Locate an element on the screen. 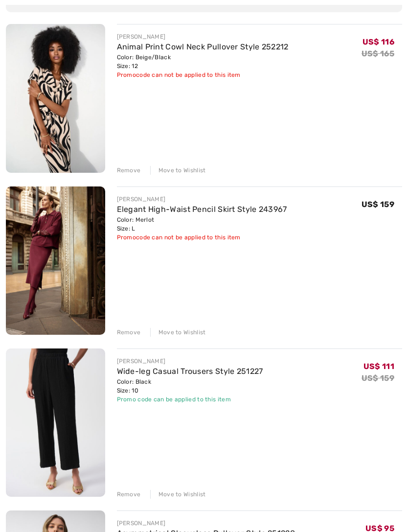 Image resolution: width=408 pixels, height=532 pixels. div: Color: Beige/Black Size: 12 is located at coordinates (202, 62).